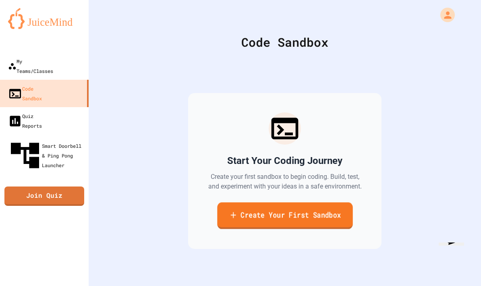 The image size is (481, 286). Describe the element at coordinates (25, 121) in the screenshot. I see `div: Quiz Reports` at that location.